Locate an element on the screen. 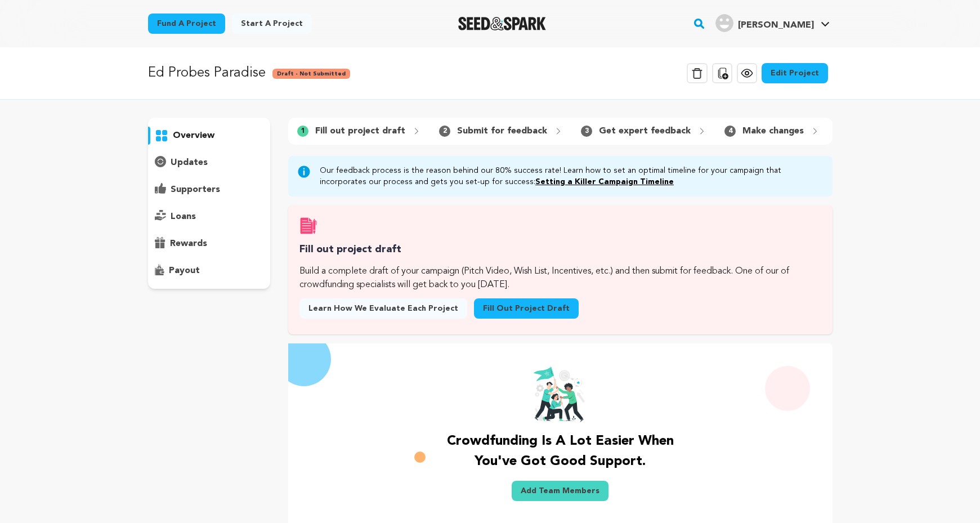  p: updates is located at coordinates (189, 163).